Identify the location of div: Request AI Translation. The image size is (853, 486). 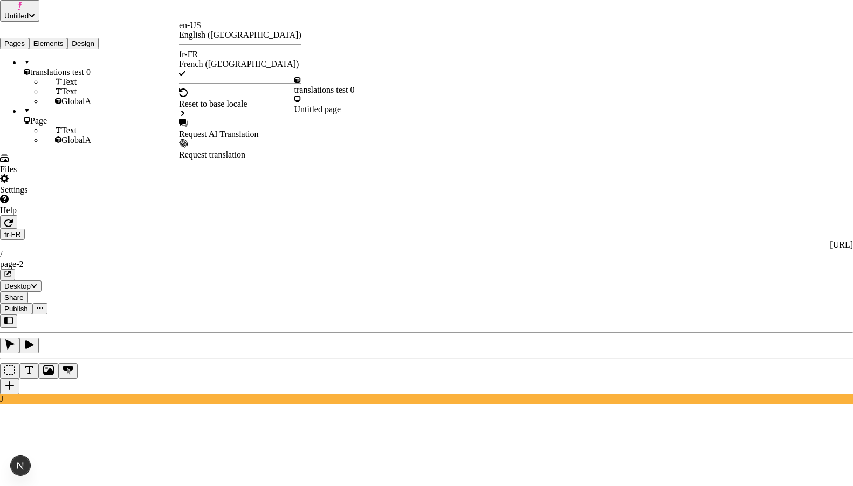
(240, 134).